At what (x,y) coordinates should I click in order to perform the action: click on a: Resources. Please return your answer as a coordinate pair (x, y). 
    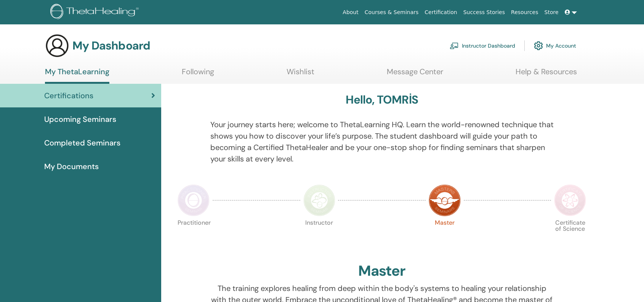
    Looking at the image, I should click on (525, 12).